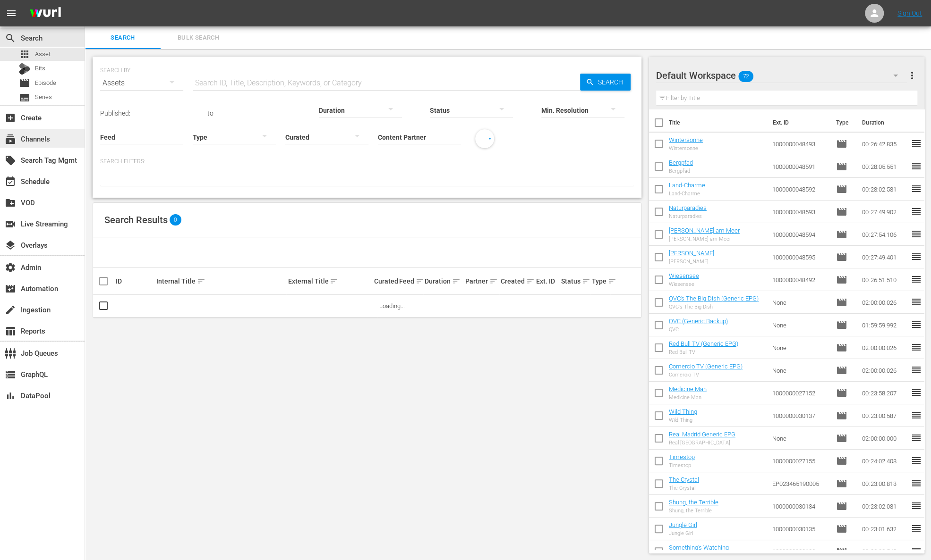 Image resolution: width=931 pixels, height=560 pixels. I want to click on td: 1000000048592, so click(800, 189).